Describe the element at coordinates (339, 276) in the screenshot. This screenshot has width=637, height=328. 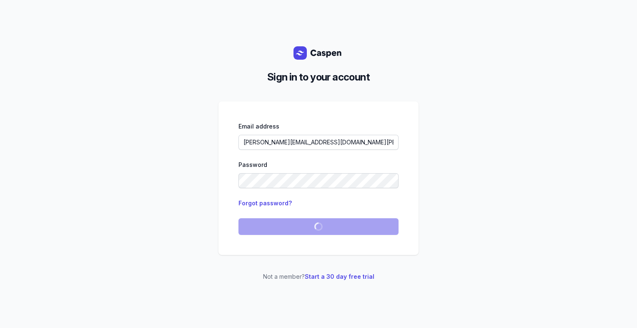
I see `a: Start a 30 day free trial` at that location.